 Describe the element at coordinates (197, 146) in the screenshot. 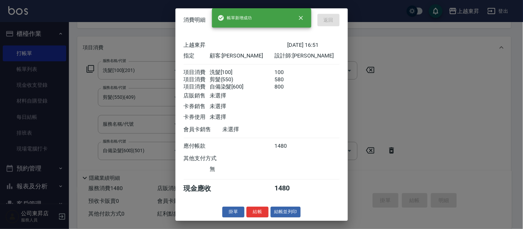

I see `div: 應付帳款` at that location.